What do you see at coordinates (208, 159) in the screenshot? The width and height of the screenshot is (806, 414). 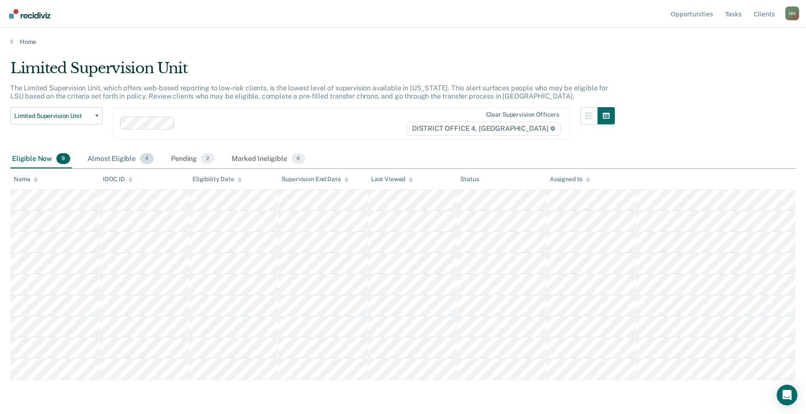 I see `span: 2` at bounding box center [208, 159].